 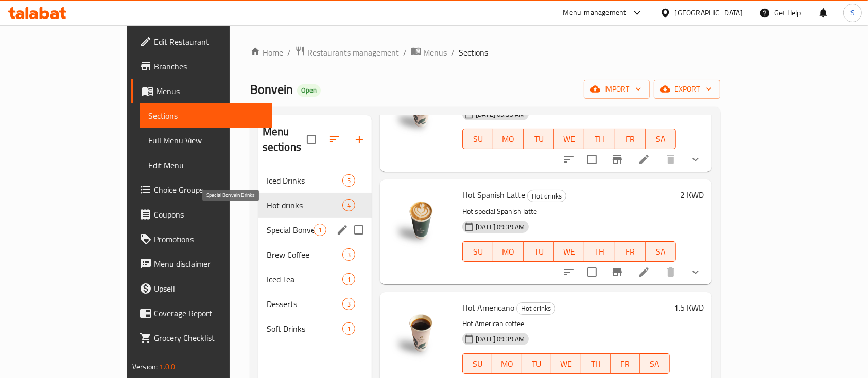 What do you see at coordinates (205, 165) in the screenshot?
I see `a: Edit Menu` at bounding box center [205, 165].